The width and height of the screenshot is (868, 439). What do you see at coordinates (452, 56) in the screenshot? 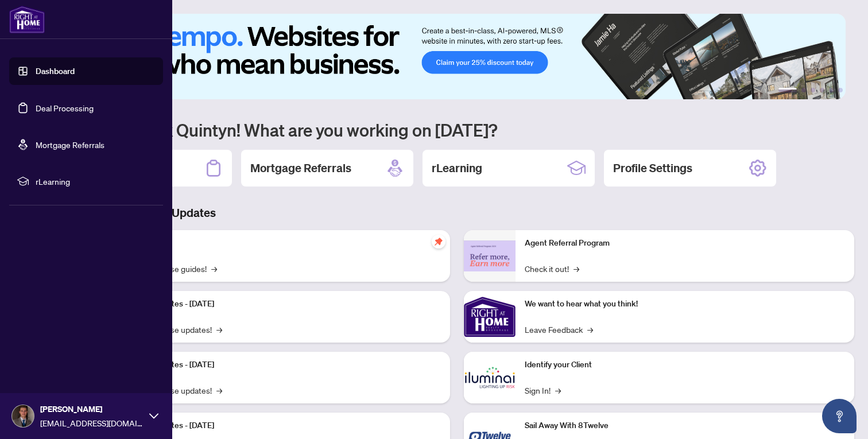
I see `img: Slide 0` at bounding box center [452, 56].